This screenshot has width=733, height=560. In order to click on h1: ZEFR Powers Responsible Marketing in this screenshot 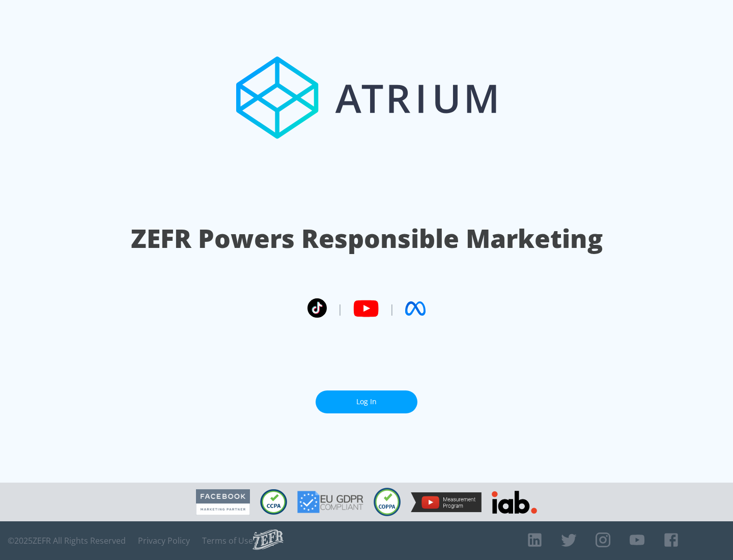, I will do `click(366, 238)`.